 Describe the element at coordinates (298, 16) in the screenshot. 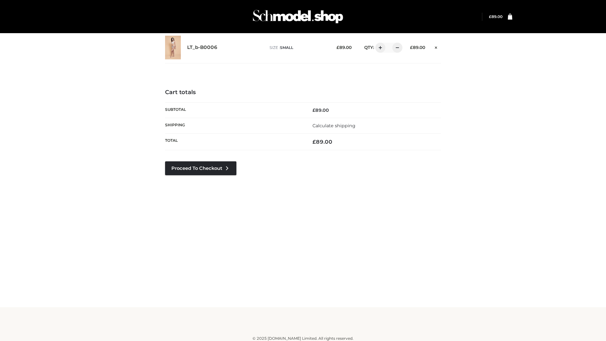

I see `img: Schmodel Admin 964` at that location.